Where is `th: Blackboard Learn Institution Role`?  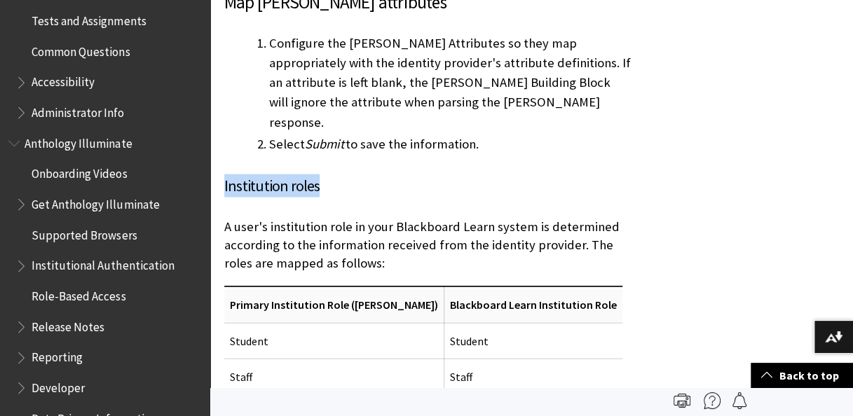
th: Blackboard Learn Institution Role is located at coordinates (533, 305).